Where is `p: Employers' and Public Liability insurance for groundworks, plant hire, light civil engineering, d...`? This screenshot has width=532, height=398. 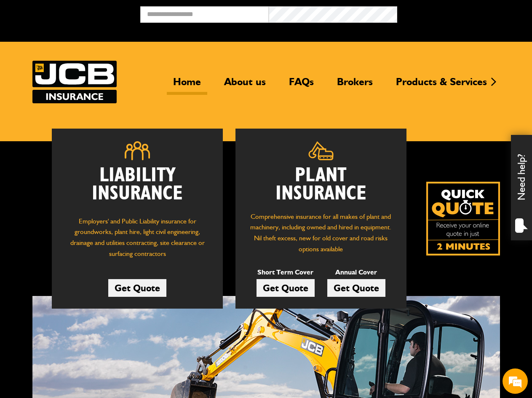
p: Employers' and Public Liability insurance for groundworks, plant hire, light civil engineering, d... is located at coordinates (137, 239).